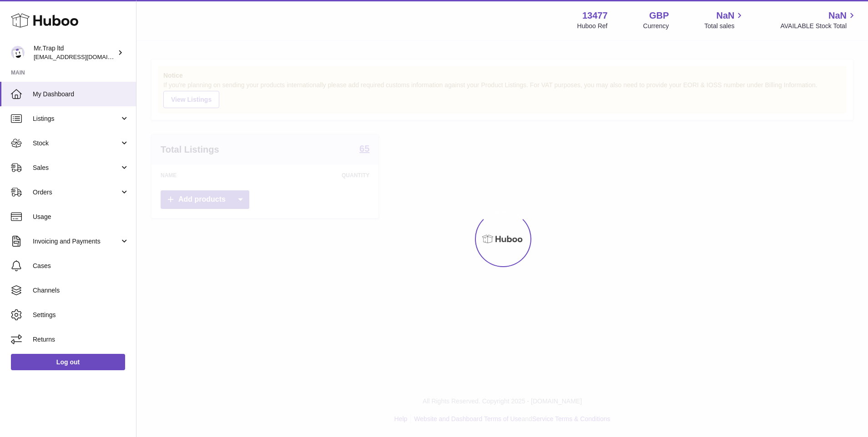 This screenshot has height=437, width=868. What do you see at coordinates (75, 53) in the screenshot?
I see `div: Mr.Trap ltd` at bounding box center [75, 53].